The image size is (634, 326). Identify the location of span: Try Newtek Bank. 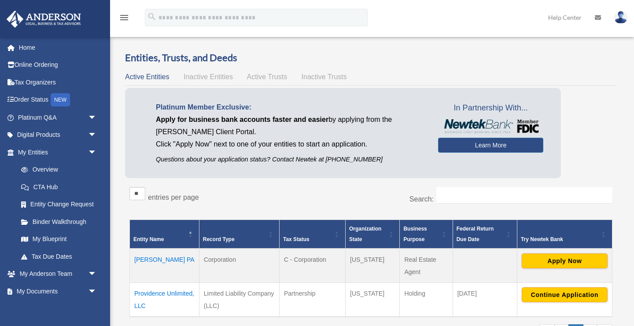
(559, 239).